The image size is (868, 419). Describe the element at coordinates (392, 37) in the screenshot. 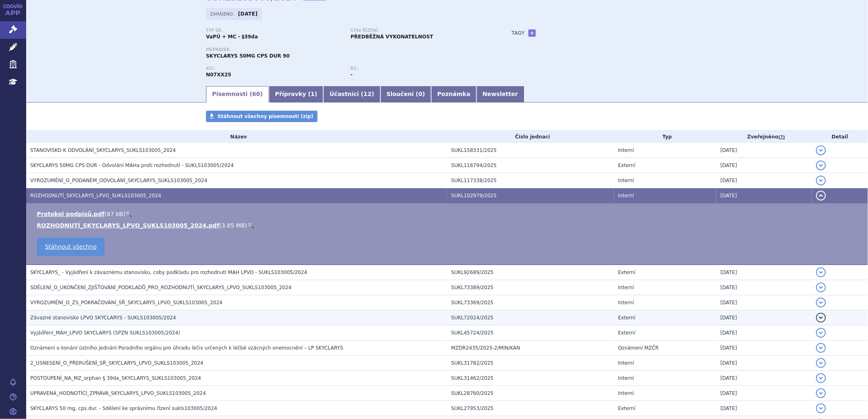

I see `strong: PŘEDBĚŽNÁ VYKONATELNOST` at that location.